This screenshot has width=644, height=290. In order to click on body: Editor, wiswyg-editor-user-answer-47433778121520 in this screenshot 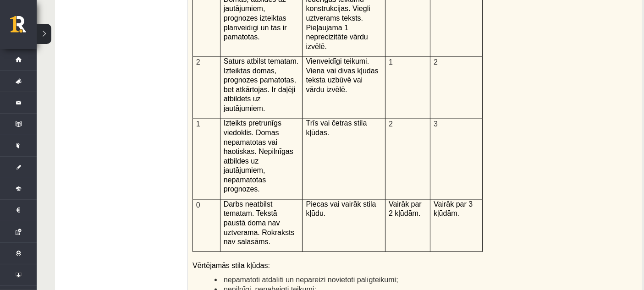, I will do `click(241, 14)`.